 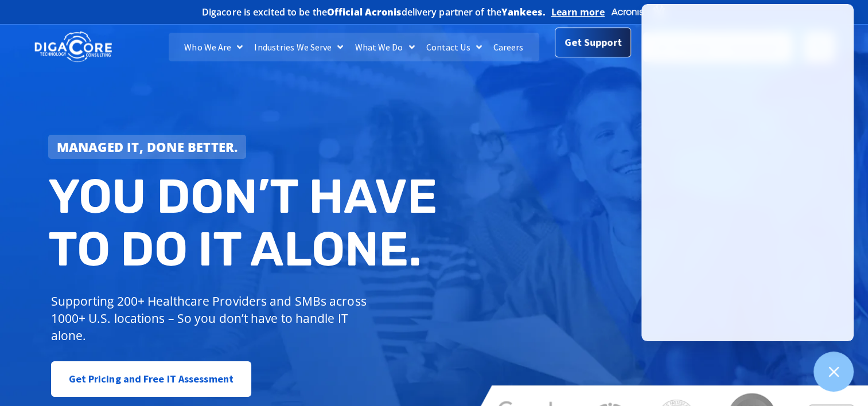 I want to click on span: Learn more, so click(x=578, y=12).